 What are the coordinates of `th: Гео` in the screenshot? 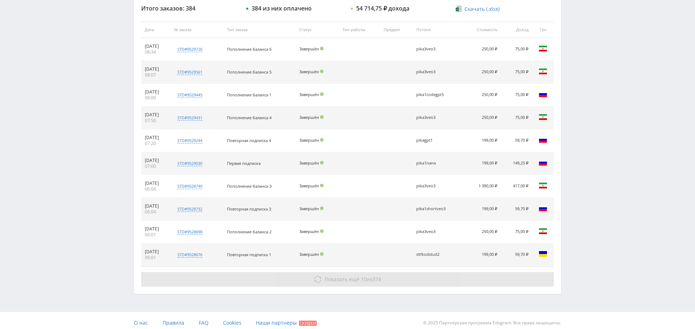 It's located at (543, 30).